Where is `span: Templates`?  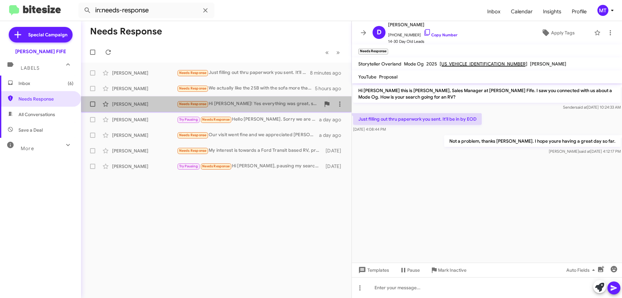 span: Templates is located at coordinates (373, 270).